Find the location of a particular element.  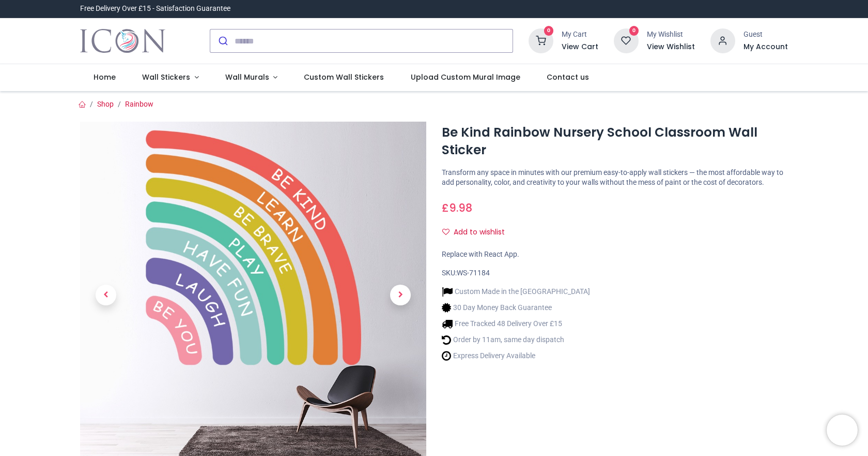

span: WS-71184 is located at coordinates (474, 273).